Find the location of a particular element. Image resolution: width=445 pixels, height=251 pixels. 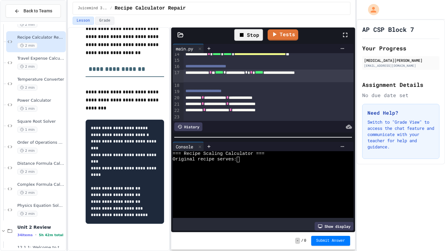

button: Back to Teams is located at coordinates (33, 11).